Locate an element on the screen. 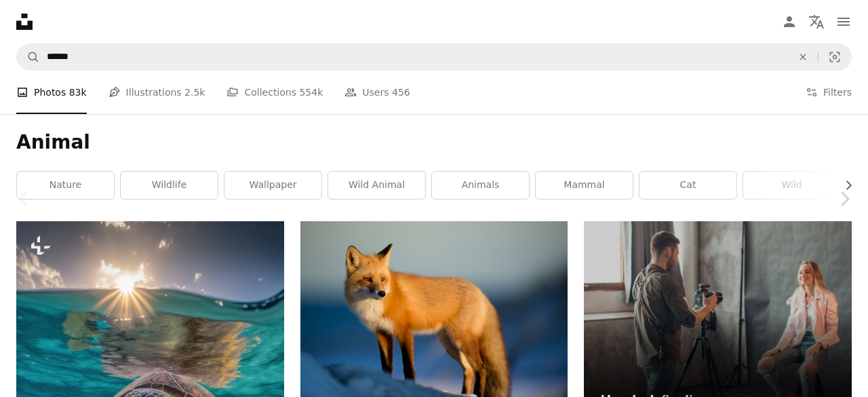 This screenshot has height=397, width=868. span: 456 is located at coordinates (401, 92).